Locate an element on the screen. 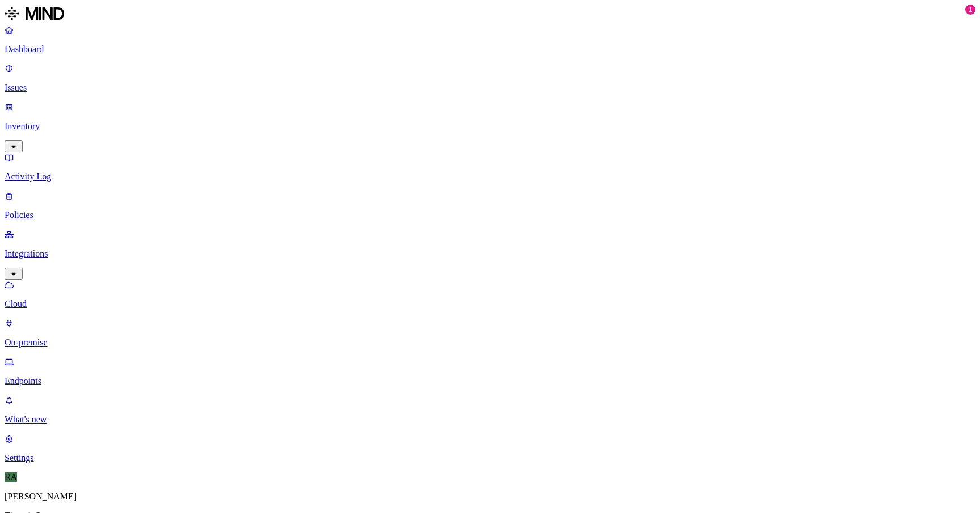  a: Policies is located at coordinates (490, 206).